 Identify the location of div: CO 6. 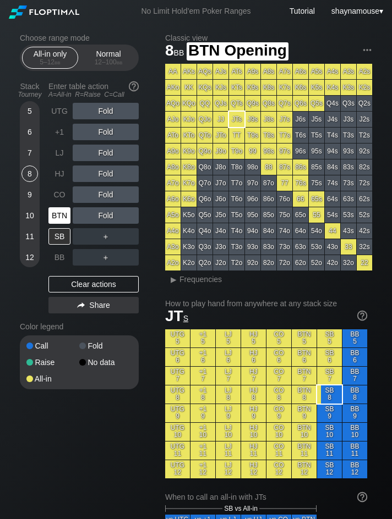
(278, 357).